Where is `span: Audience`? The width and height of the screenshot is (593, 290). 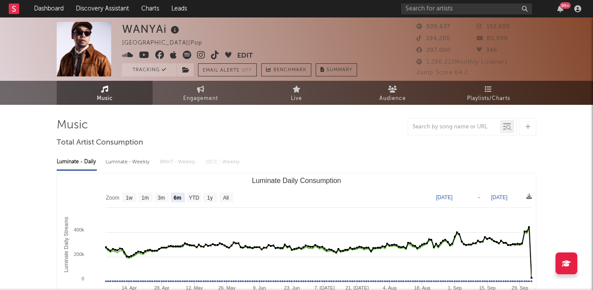 span: Audience is located at coordinates (393, 99).